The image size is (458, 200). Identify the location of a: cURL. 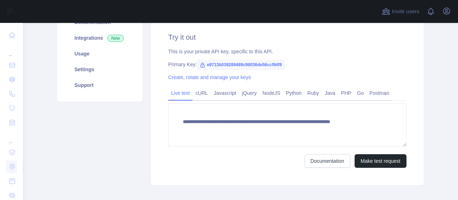
(202, 93).